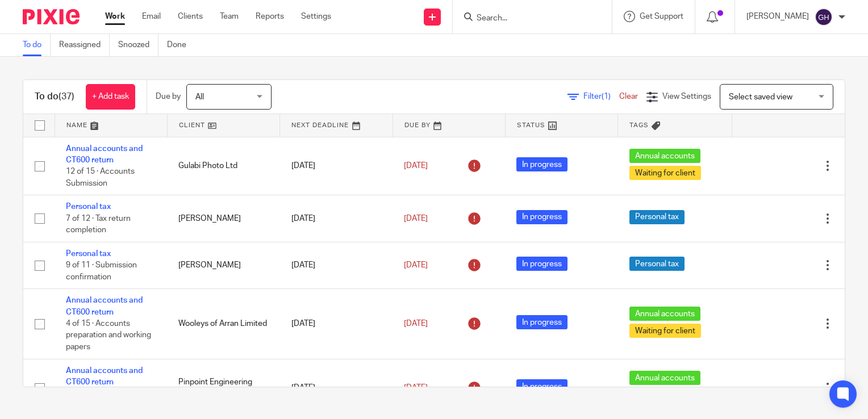 This screenshot has width=868, height=419. I want to click on a: Clients, so click(190, 16).